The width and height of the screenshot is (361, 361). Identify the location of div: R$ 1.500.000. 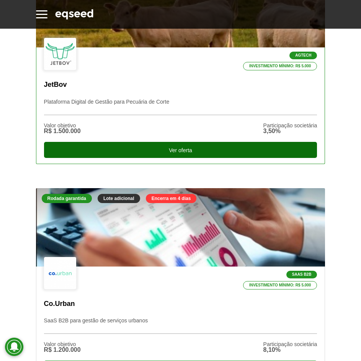
(62, 131).